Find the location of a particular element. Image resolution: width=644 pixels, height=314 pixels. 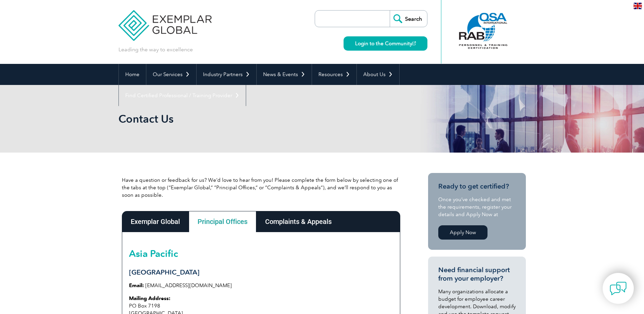

a: Resources is located at coordinates (334, 75).